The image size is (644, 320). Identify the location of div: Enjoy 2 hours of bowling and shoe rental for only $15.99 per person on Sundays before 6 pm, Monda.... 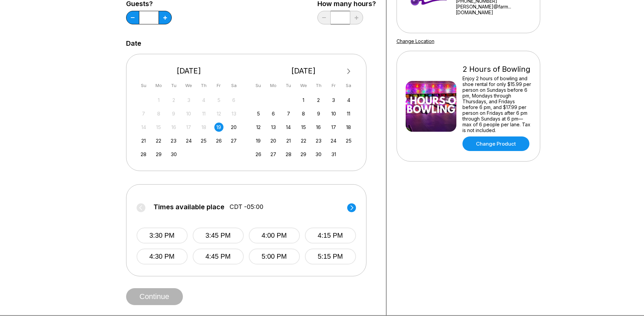
(497, 104).